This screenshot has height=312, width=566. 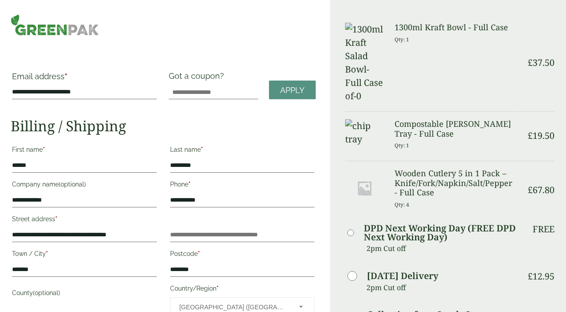 I want to click on h3: 1300ml Kraft Bowl - Full Case, so click(x=455, y=28).